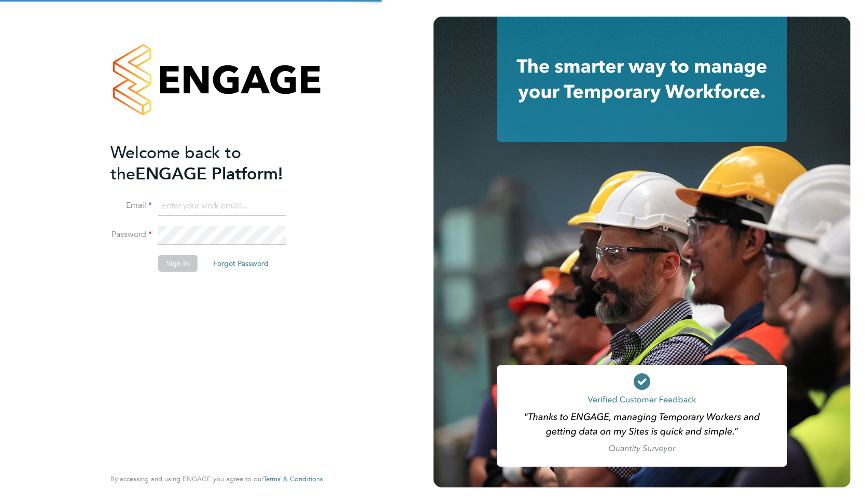 Image resolution: width=867 pixels, height=504 pixels. Describe the element at coordinates (293, 479) in the screenshot. I see `a: Terms & Conditions` at that location.